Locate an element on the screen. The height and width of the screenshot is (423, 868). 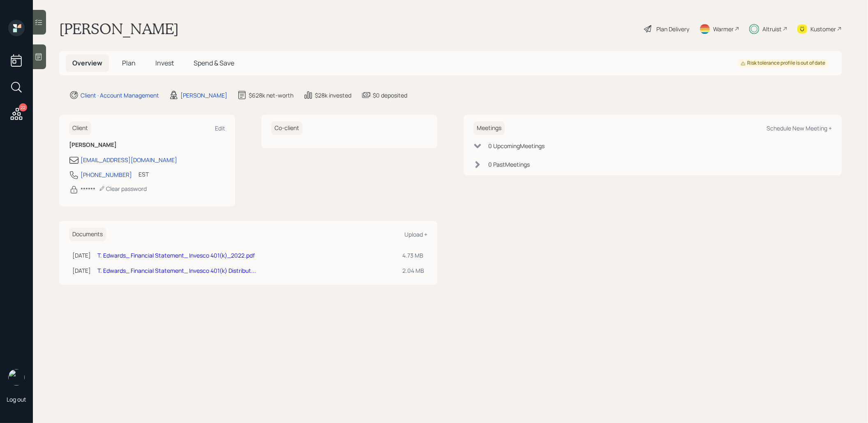
div: $0 deposited is located at coordinates (390, 95).